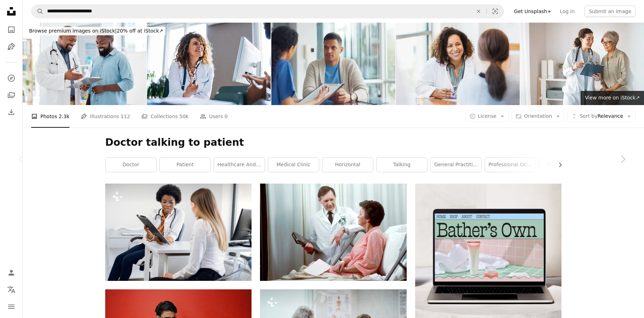 Image resolution: width=644 pixels, height=318 pixels. What do you see at coordinates (72, 31) in the screenshot?
I see `span: Browse premium images on iStock |` at bounding box center [72, 31].